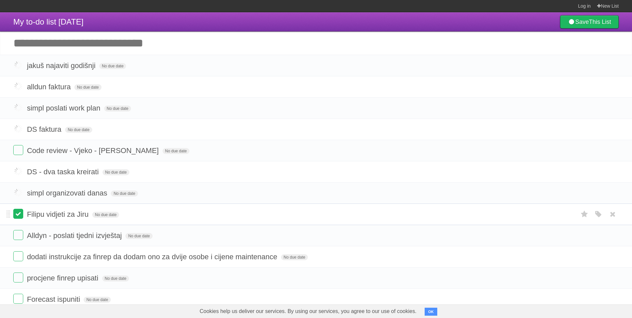 The width and height of the screenshot is (632, 318). Describe the element at coordinates (68, 193) in the screenshot. I see `span: simpl organizovati danas` at that location.